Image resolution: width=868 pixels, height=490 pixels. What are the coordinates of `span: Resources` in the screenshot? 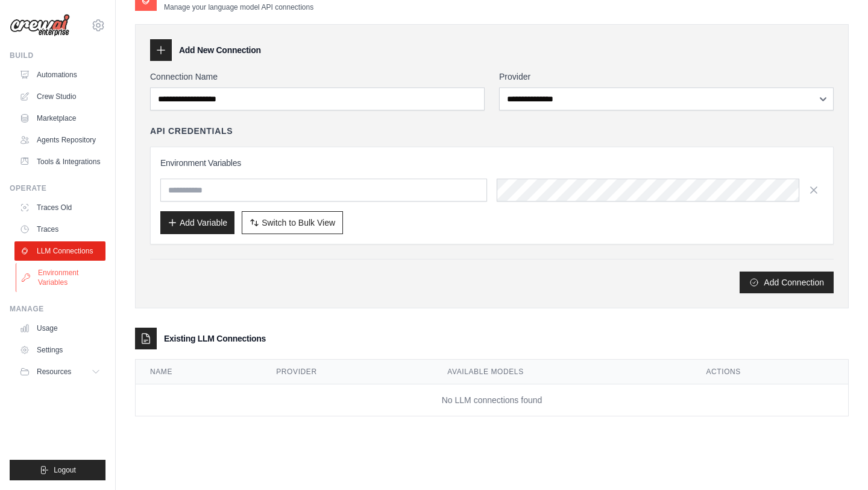 It's located at (54, 372).